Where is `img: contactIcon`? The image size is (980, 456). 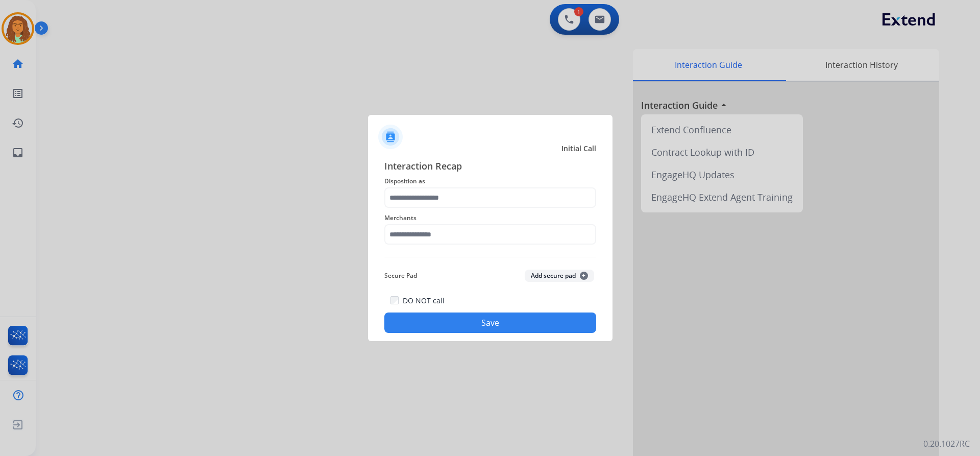
img: contactIcon is located at coordinates (390, 137).